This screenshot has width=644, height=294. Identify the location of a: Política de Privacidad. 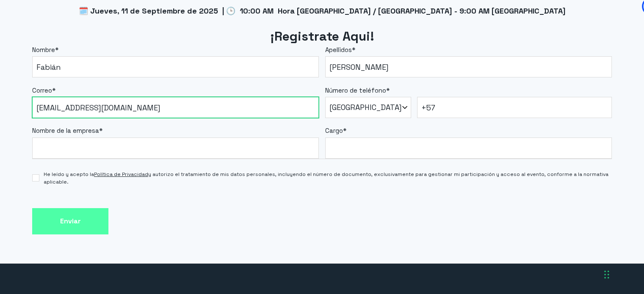
(121, 174).